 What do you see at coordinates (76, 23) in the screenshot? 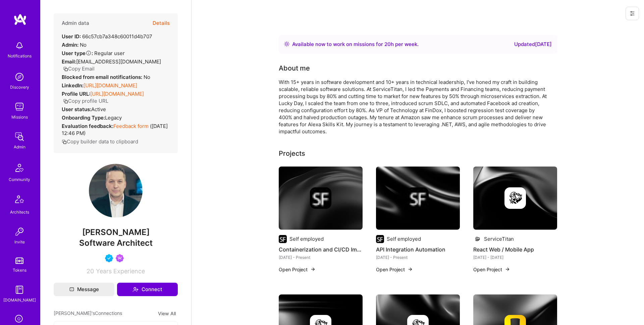
I see `h4: Admin data` at bounding box center [76, 23].